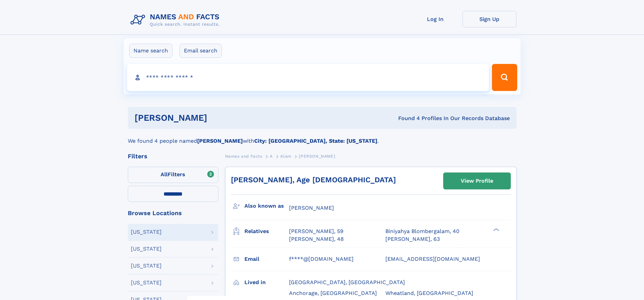 The image size is (644, 300). What do you see at coordinates (267, 282) in the screenshot?
I see `h3: Lived in` at bounding box center [267, 282].